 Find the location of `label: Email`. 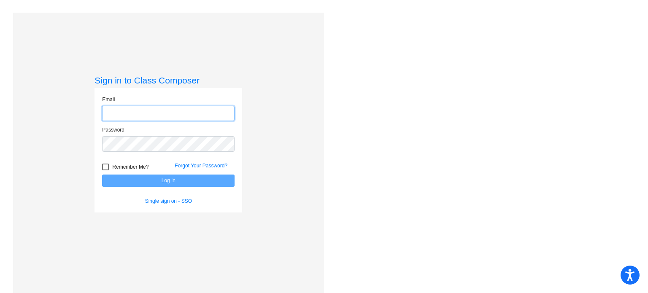

label: Email is located at coordinates (108, 100).